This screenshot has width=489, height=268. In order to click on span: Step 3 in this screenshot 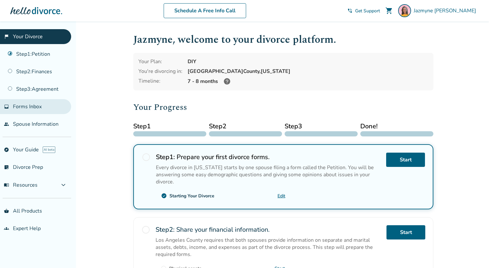, I will do `click(321, 126)`.